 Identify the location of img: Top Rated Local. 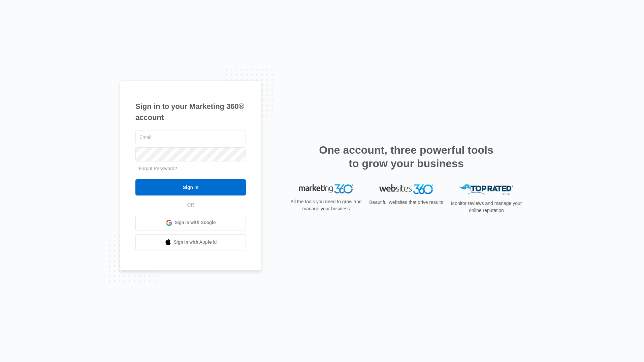
(486, 190).